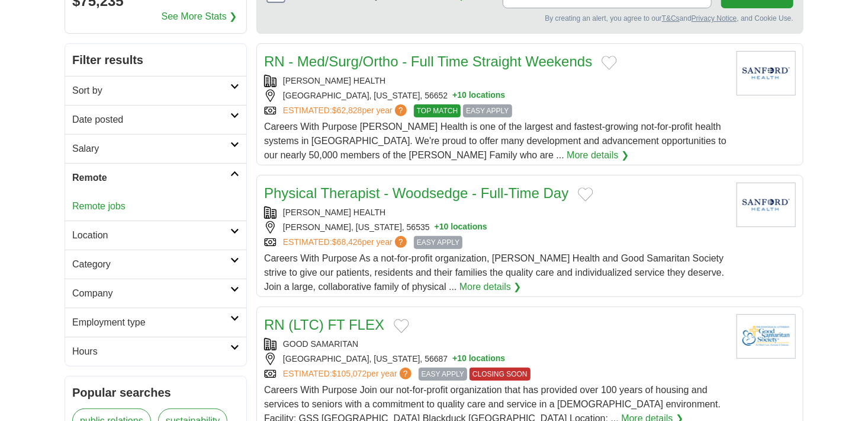 The width and height of the screenshot is (868, 421). Describe the element at coordinates (437, 111) in the screenshot. I see `span: TOP MATCH` at that location.